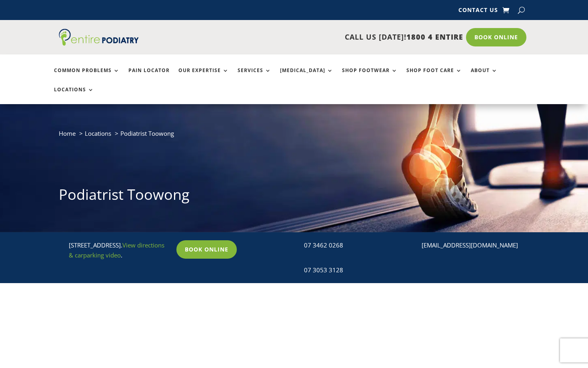 The image size is (588, 368). I want to click on a: Our Expertise, so click(204, 76).